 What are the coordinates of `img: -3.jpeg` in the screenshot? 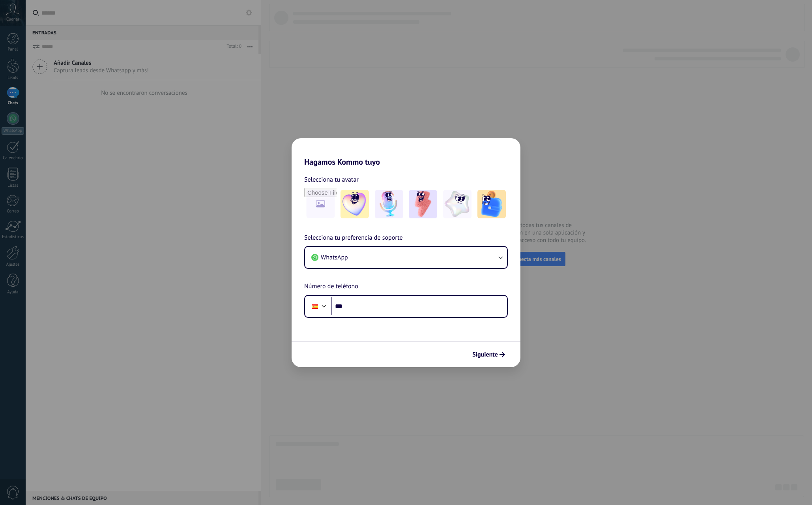 It's located at (423, 204).